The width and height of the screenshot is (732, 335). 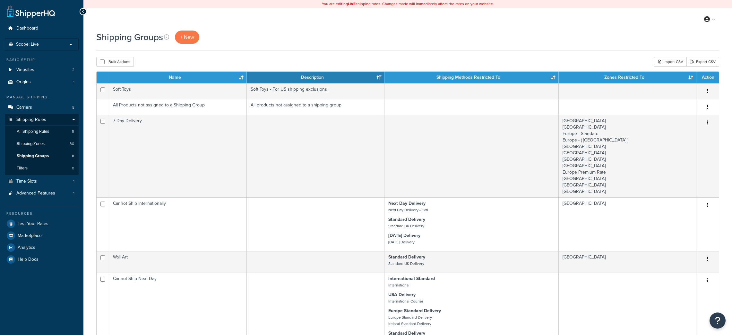 What do you see at coordinates (178, 224) in the screenshot?
I see `td: Cannot Ship Internationally` at bounding box center [178, 224].